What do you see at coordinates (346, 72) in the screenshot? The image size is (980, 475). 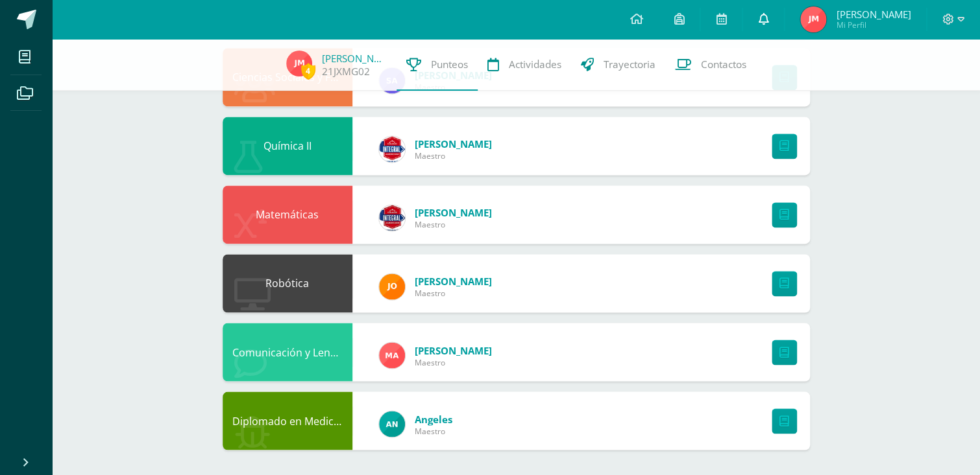 I see `a: 21JXMG02` at bounding box center [346, 72].